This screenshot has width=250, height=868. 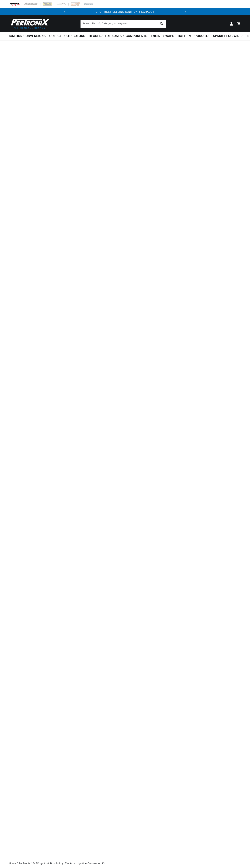 I want to click on button: Translation missing: en.sections.announcements.next_announcement, so click(x=185, y=12).